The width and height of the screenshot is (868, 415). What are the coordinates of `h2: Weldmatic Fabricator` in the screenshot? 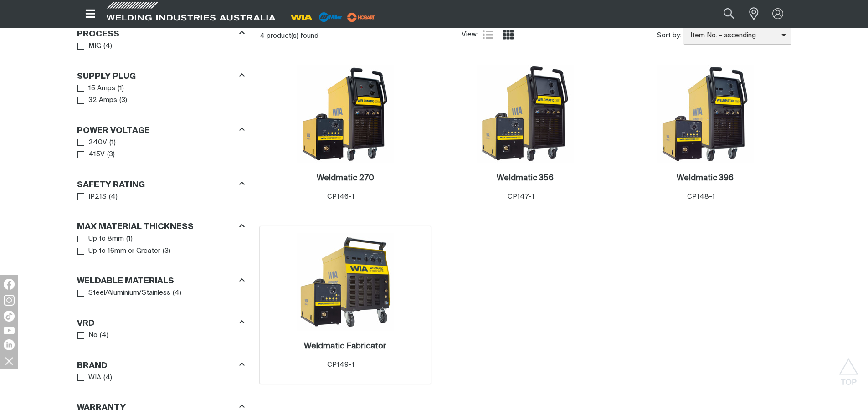 It's located at (345, 346).